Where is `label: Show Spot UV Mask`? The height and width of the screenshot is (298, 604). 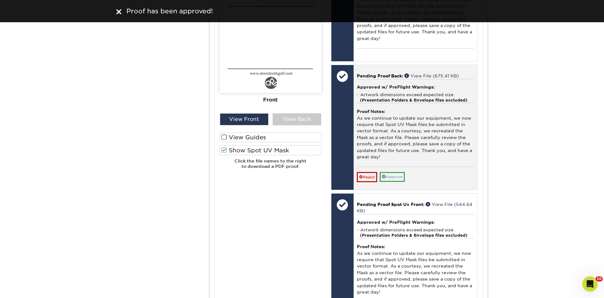 label: Show Spot UV Mask is located at coordinates (270, 150).